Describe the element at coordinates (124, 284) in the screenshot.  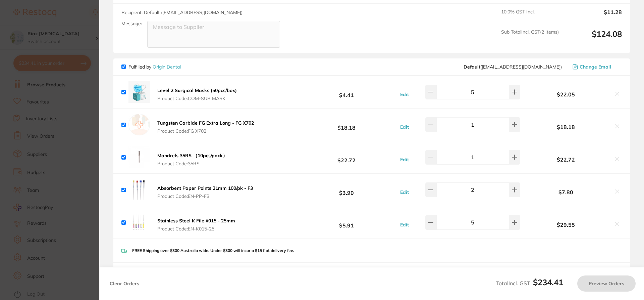
I see `button: Clear Orders` at that location.